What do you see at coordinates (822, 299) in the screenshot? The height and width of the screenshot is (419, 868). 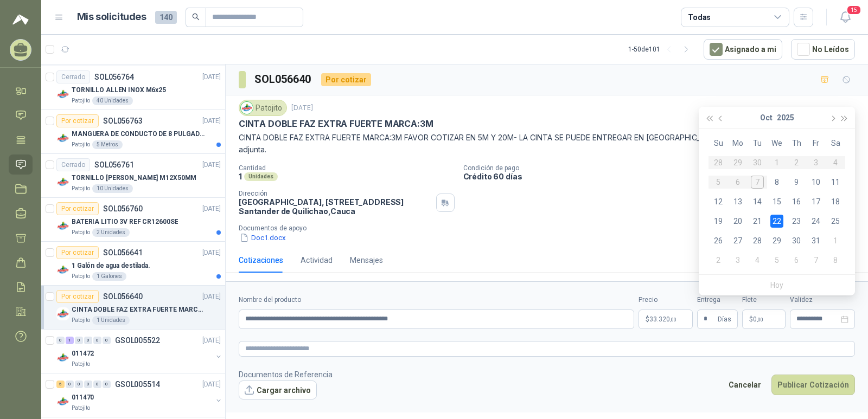 I see `label: Validez` at bounding box center [822, 299].